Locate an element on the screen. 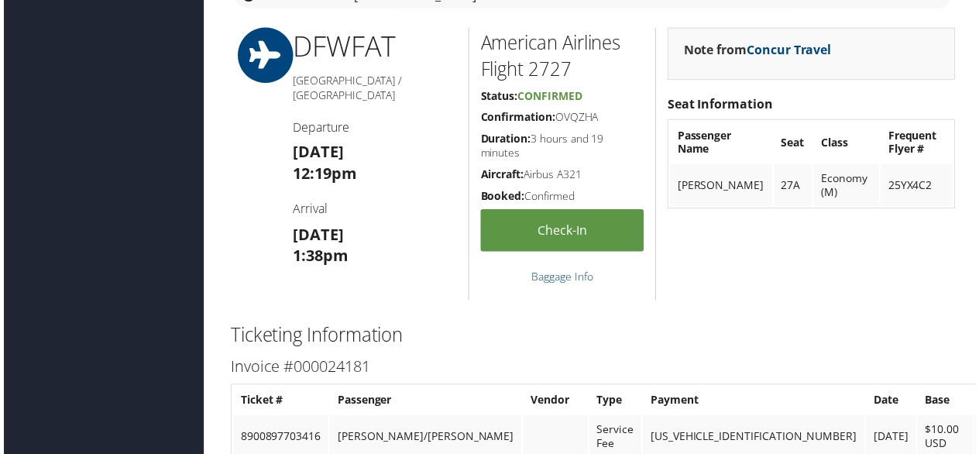 The height and width of the screenshot is (454, 979). td: 25YX4C2 is located at coordinates (920, 187).